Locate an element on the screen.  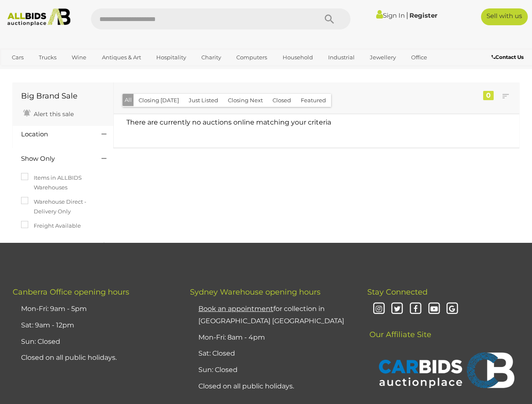
span: Canberra Office opening hours is located at coordinates (71, 292).